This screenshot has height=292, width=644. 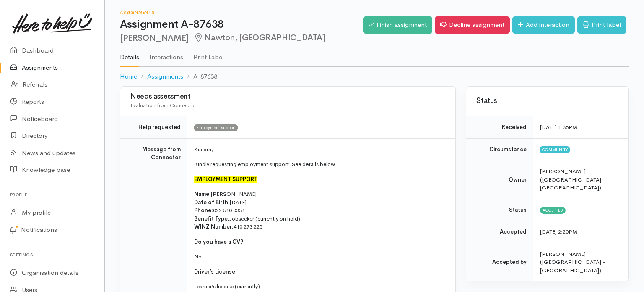 What do you see at coordinates (500, 180) in the screenshot?
I see `td: Owner` at bounding box center [500, 180].